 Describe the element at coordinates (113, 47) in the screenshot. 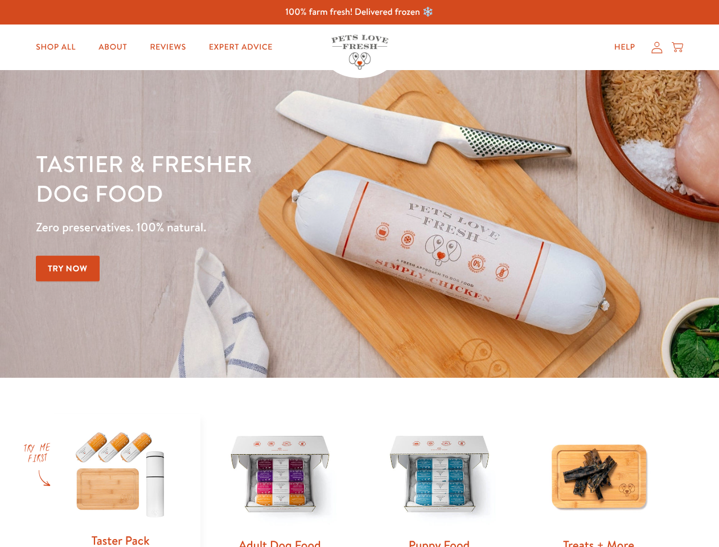

I see `a: About` at that location.